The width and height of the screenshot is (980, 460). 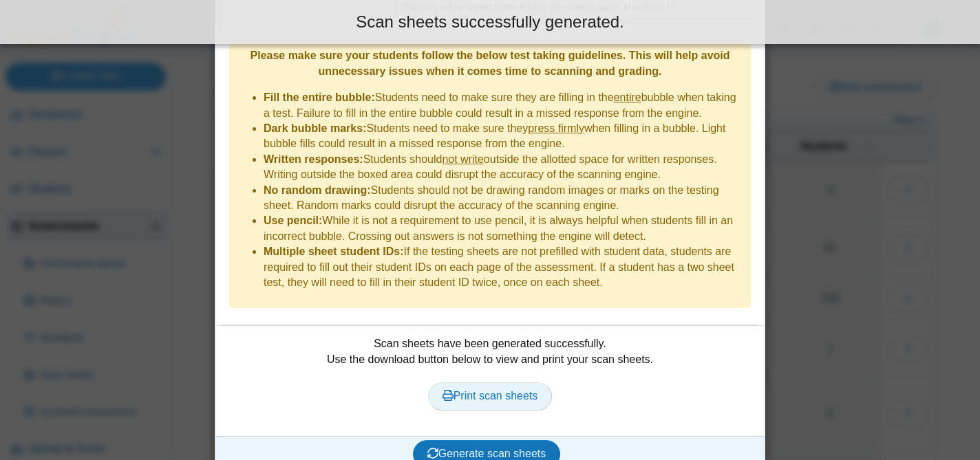 I want to click on div: Scan sheets successfully generated., so click(x=490, y=22).